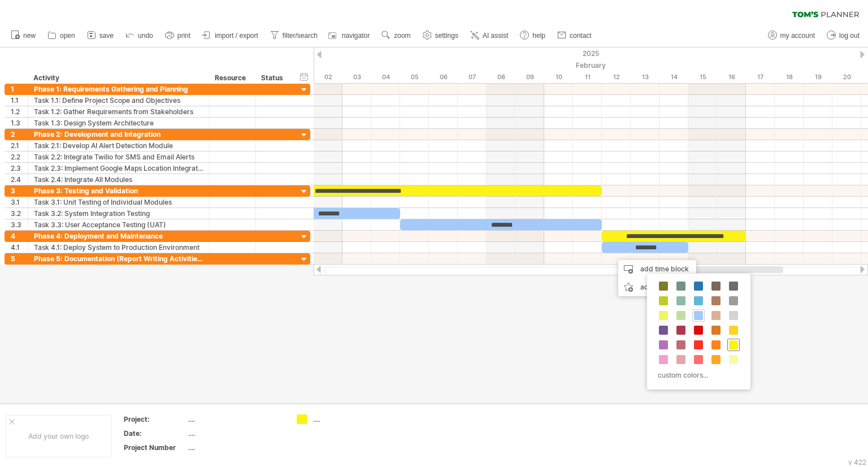  Describe the element at coordinates (441, 35) in the screenshot. I see `a: settings` at that location.